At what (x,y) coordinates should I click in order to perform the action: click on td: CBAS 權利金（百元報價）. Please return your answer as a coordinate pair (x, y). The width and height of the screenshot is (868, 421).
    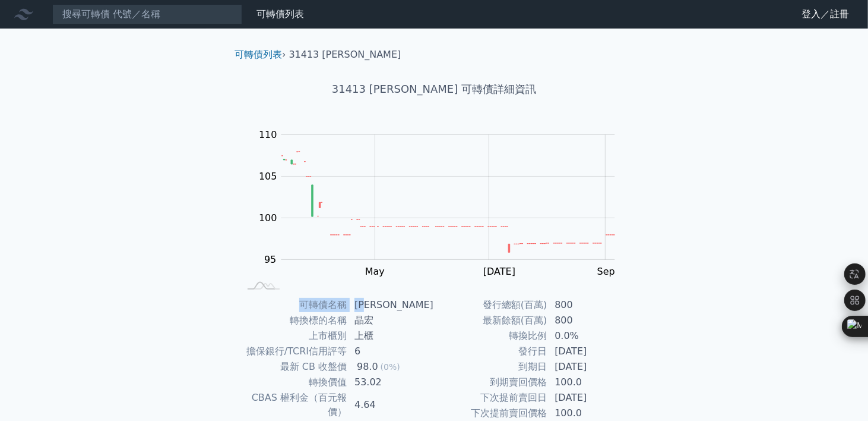
    Looking at the image, I should click on (293, 405).